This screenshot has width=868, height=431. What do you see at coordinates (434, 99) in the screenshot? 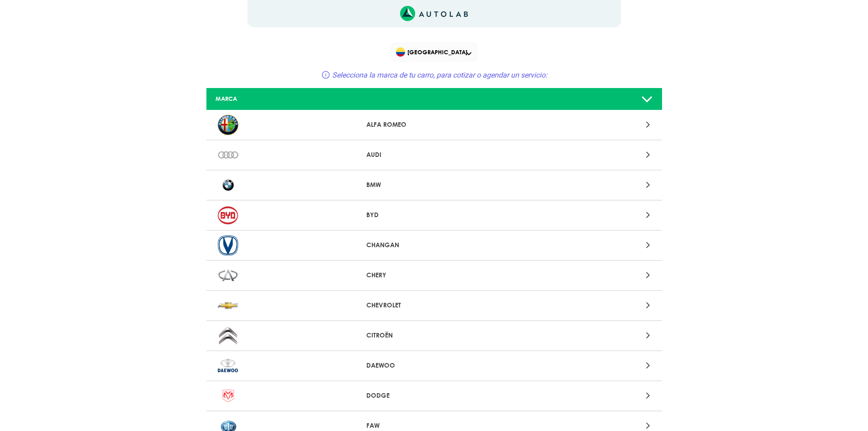
I see `a: MARCA` at bounding box center [434, 99].